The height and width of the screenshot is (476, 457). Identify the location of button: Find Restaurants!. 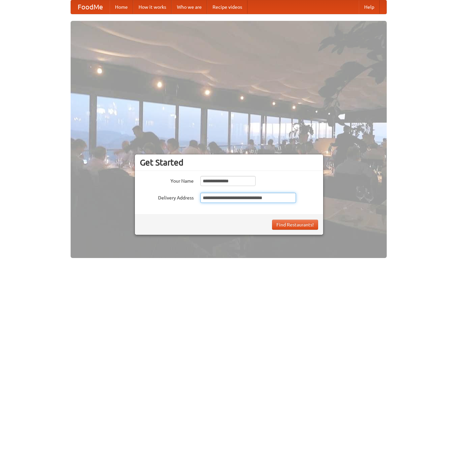
(295, 225).